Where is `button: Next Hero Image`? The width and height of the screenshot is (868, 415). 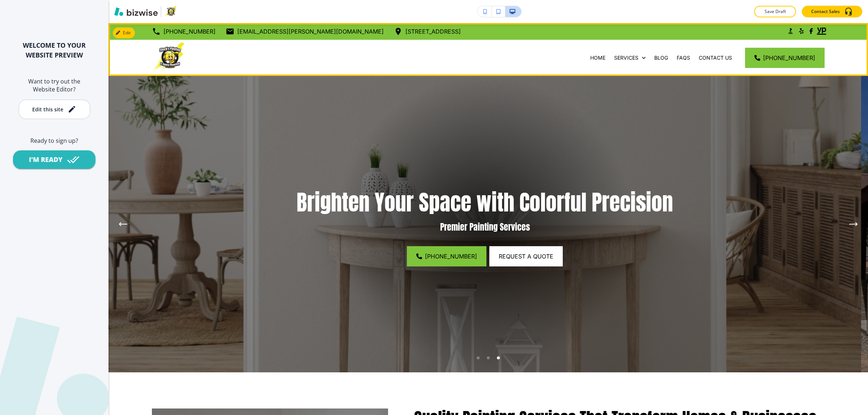 button: Next Hero Image is located at coordinates (854, 224).